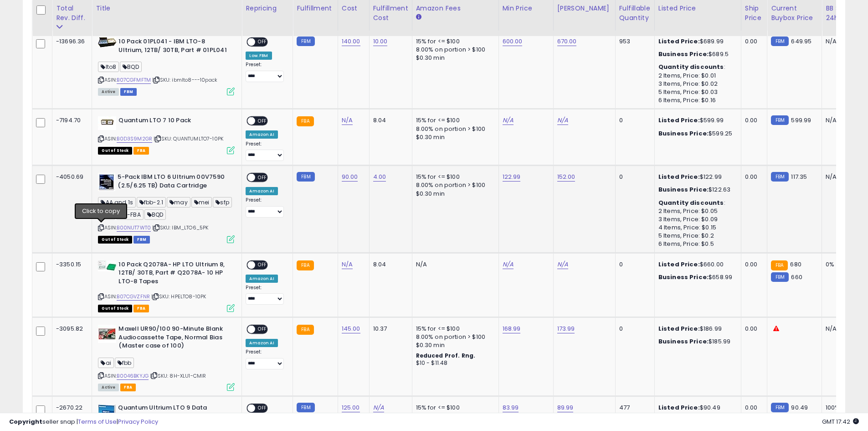 This screenshot has height=431, width=868. I want to click on b: Reduced Prof. Rng., so click(446, 355).